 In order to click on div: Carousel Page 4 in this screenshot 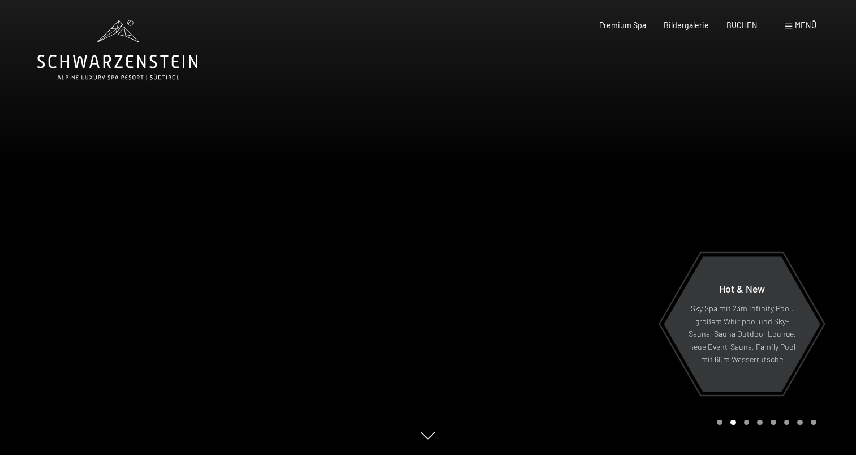, I will do `click(760, 423)`.